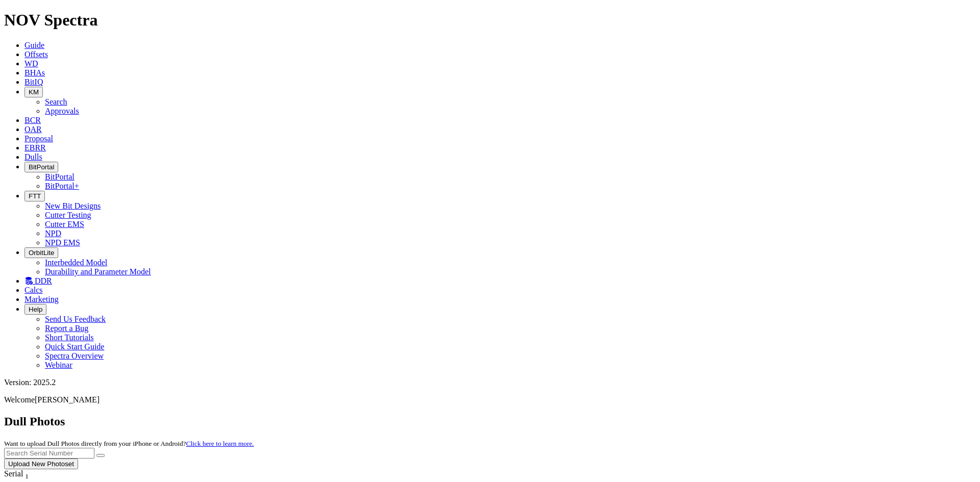 The image size is (980, 482). I want to click on span: BHAs, so click(35, 73).